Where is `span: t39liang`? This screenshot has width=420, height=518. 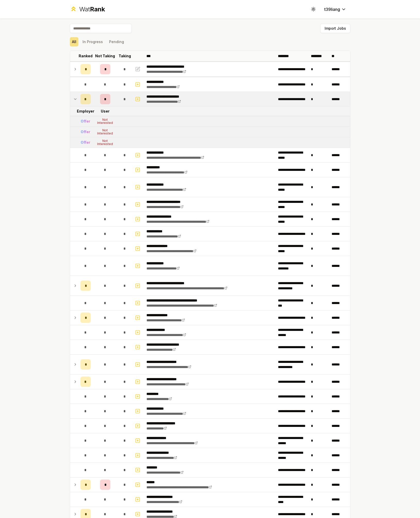
span: t39liang is located at coordinates (332, 9).